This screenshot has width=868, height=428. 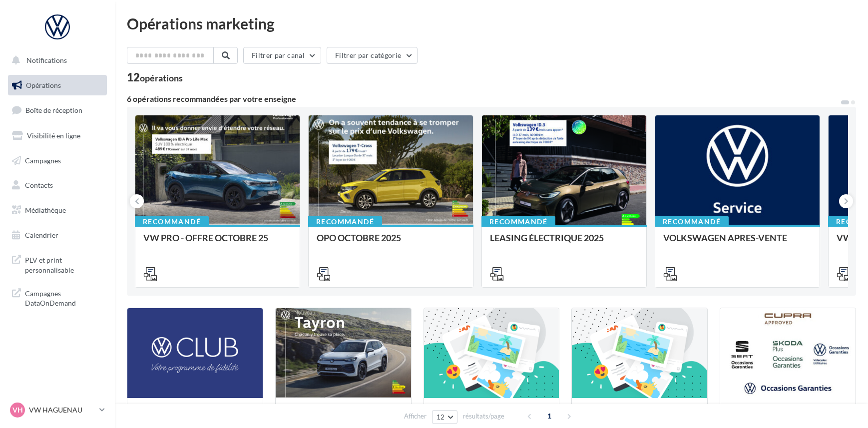 I want to click on div: 6 opérations recommandées par votre enseigne, so click(x=484, y=99).